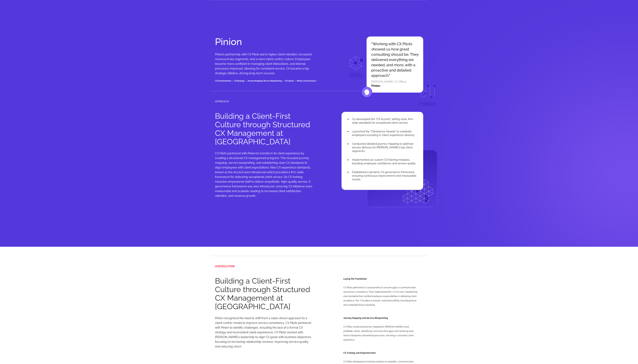 The image size is (638, 364). What do you see at coordinates (359, 353) in the screenshot?
I see `strong: CX Training and Empowerment` at bounding box center [359, 353].